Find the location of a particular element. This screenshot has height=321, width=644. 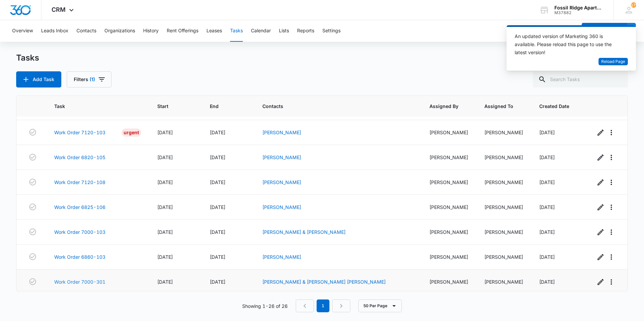

span: Assigned To is located at coordinates (499, 106).